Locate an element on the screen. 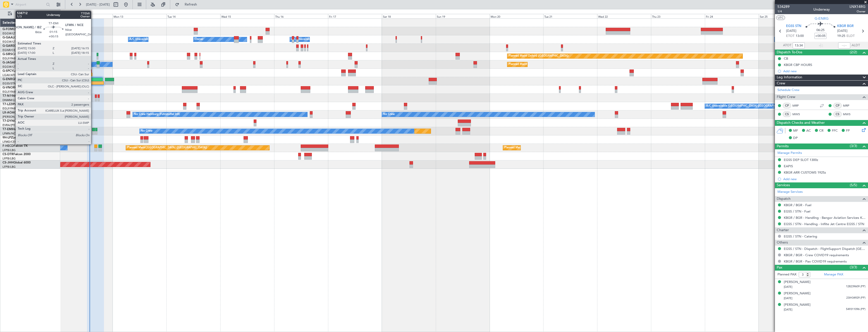  span: Refresh is located at coordinates (191, 5).